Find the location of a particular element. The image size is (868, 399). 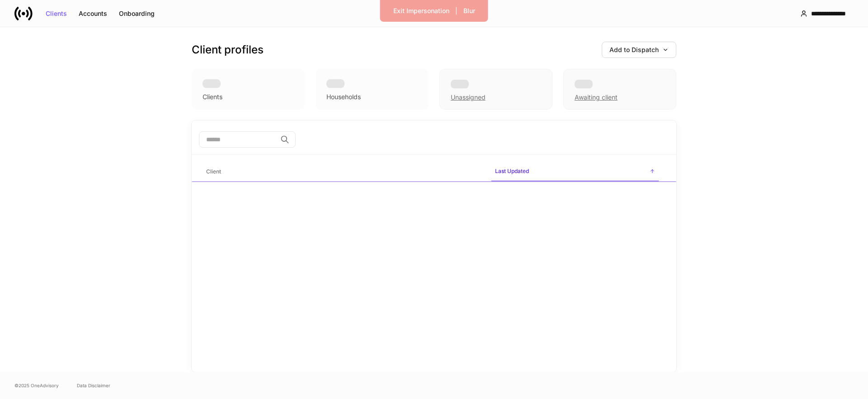

span: Client is located at coordinates (343, 171).